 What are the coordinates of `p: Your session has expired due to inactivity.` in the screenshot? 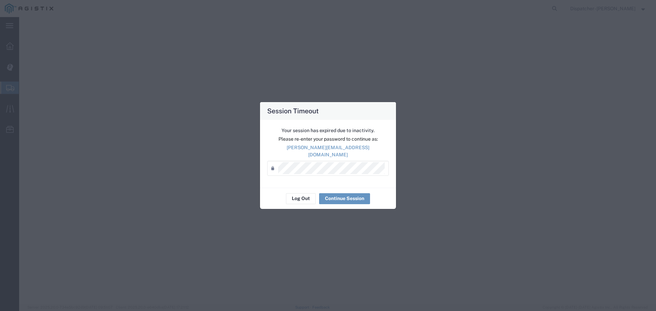 It's located at (328, 131).